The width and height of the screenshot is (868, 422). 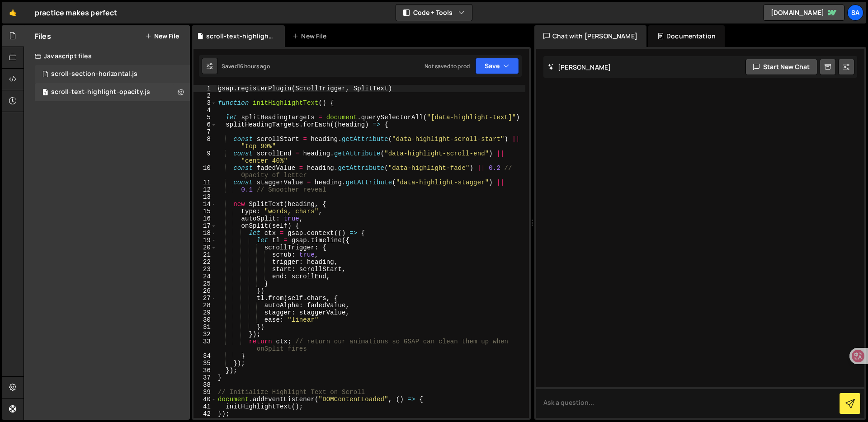 What do you see at coordinates (204, 392) in the screenshot?
I see `div: 39` at bounding box center [204, 392].